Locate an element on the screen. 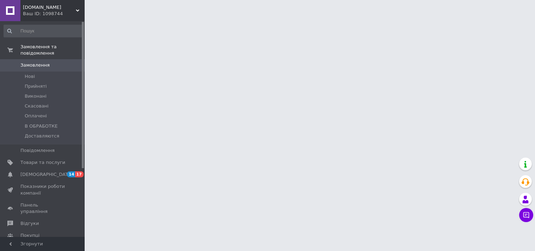 The height and width of the screenshot is (251, 535). span: Замовлення is located at coordinates (35, 65).